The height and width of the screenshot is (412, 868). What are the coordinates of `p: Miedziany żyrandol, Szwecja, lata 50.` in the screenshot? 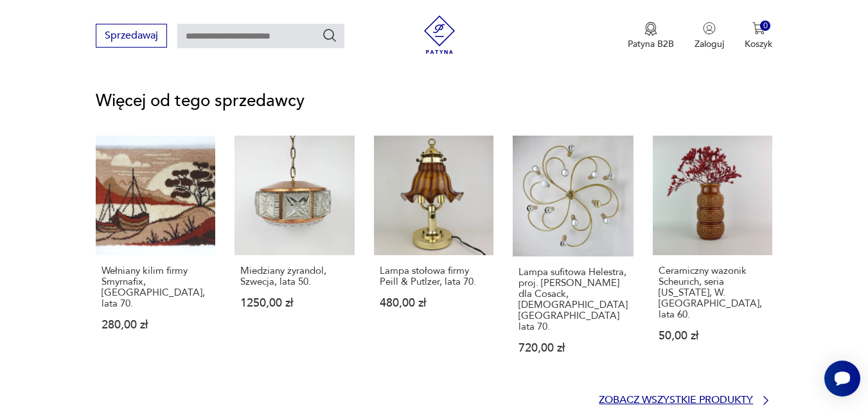 It's located at (294, 276).